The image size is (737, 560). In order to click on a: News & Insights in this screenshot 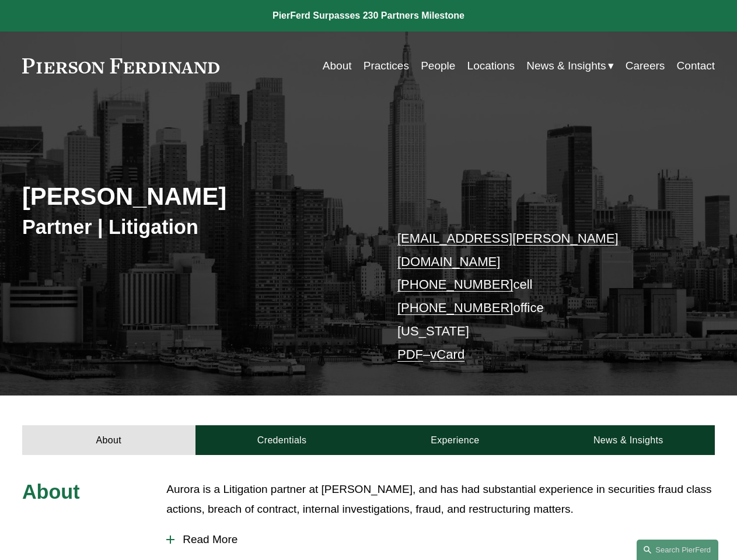, I will do `click(628, 440)`.